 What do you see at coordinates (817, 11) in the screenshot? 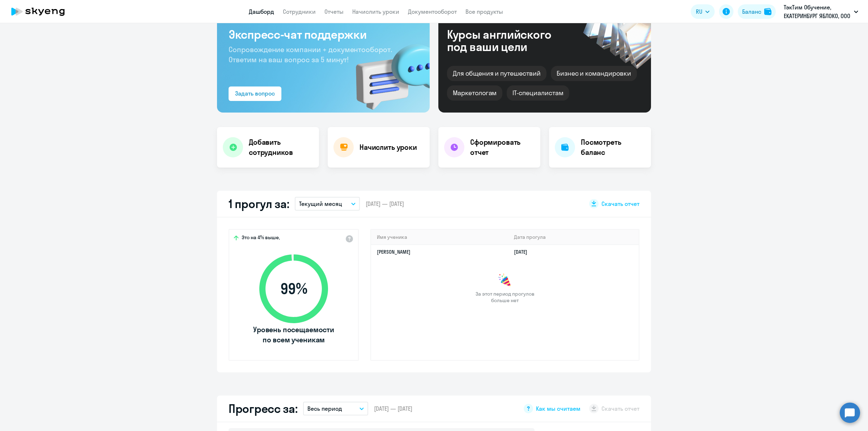
I see `p: ТэкТим Обучение, ЕКАТЕРИНБУРГ ЯБЛОКО, ООО` at bounding box center [817, 11].